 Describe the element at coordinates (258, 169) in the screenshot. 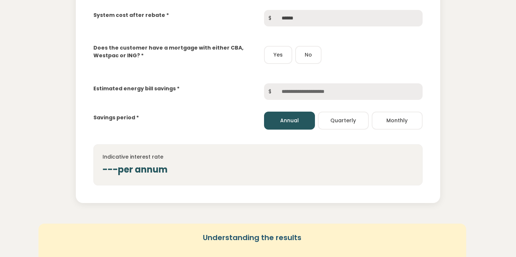

I see `div: --- per annum` at that location.